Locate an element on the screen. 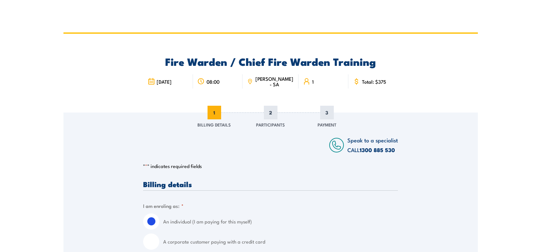 This screenshot has width=541, height=252. legend: I am enroling as: is located at coordinates (163, 205).